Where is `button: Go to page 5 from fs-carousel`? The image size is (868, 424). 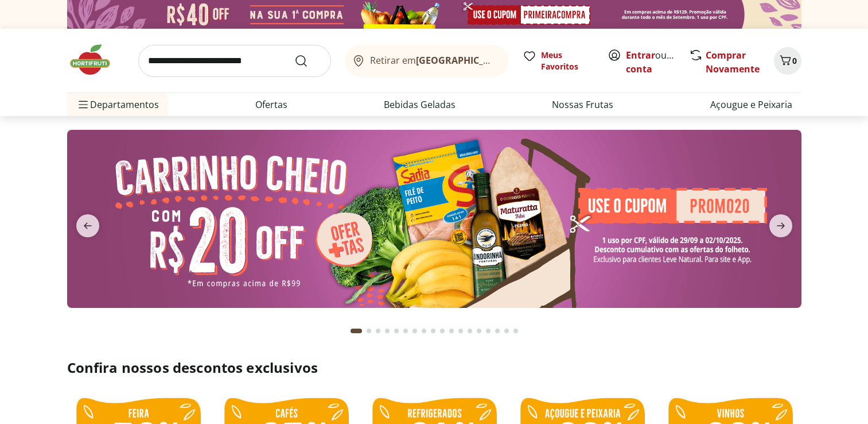
button: Go to page 5 from fs-carousel is located at coordinates (396, 330).